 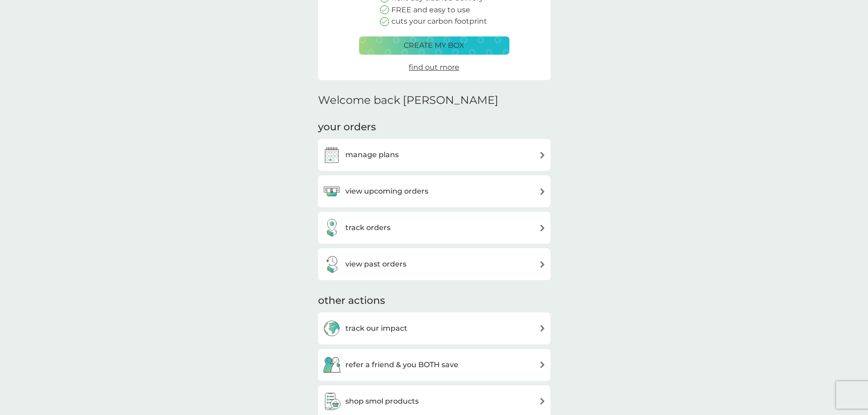 What do you see at coordinates (368, 228) in the screenshot?
I see `h3: track orders` at bounding box center [368, 228].